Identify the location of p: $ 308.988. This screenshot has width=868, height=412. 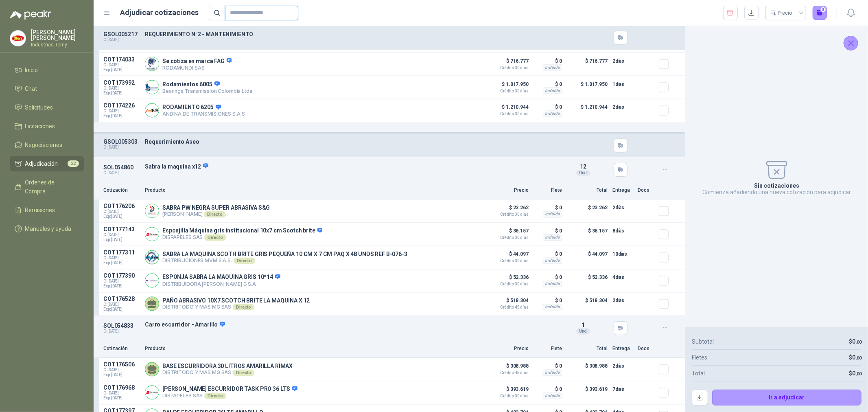
(508, 368).